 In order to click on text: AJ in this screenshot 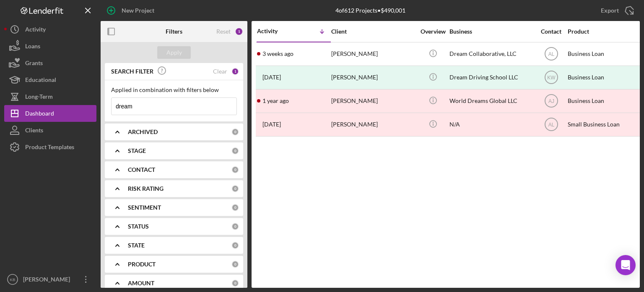, I will do `click(551, 101)`.